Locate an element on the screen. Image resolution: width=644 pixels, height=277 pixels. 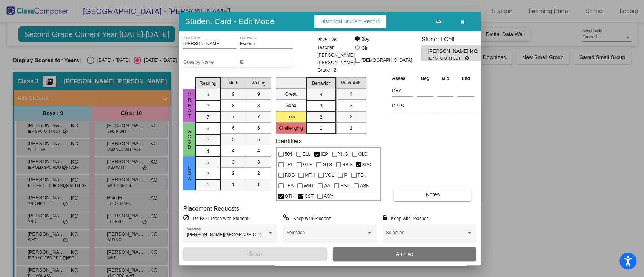
span: Workskills is located at coordinates (351, 83).